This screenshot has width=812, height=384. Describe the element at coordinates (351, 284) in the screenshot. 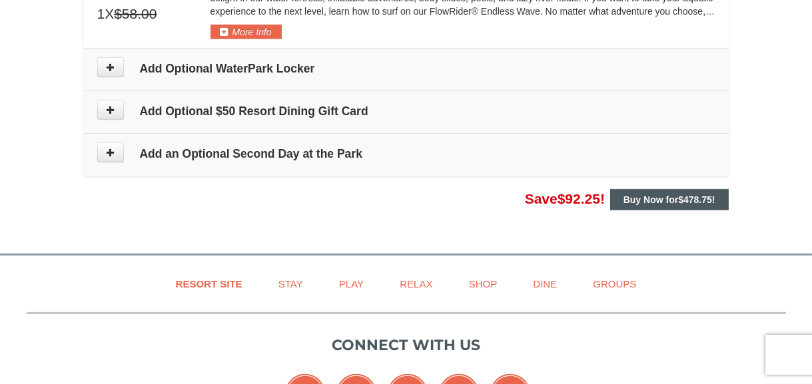

I see `a: Play` at that location.